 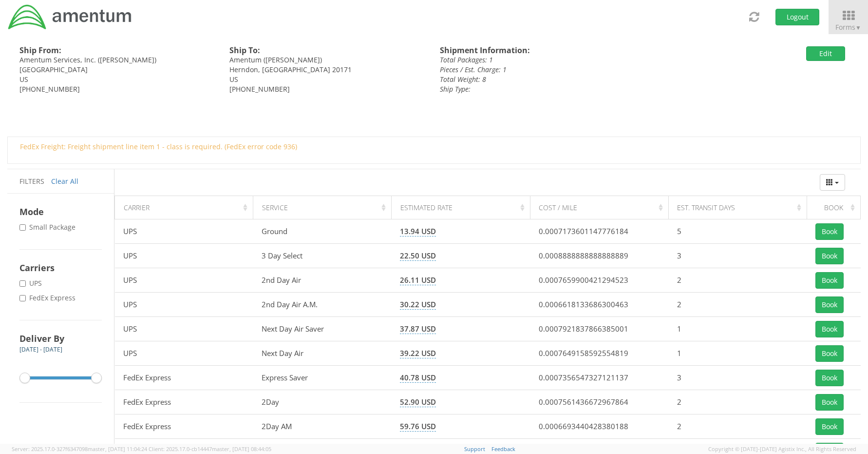 I want to click on td: 0.0007356547327121137, so click(x=599, y=378).